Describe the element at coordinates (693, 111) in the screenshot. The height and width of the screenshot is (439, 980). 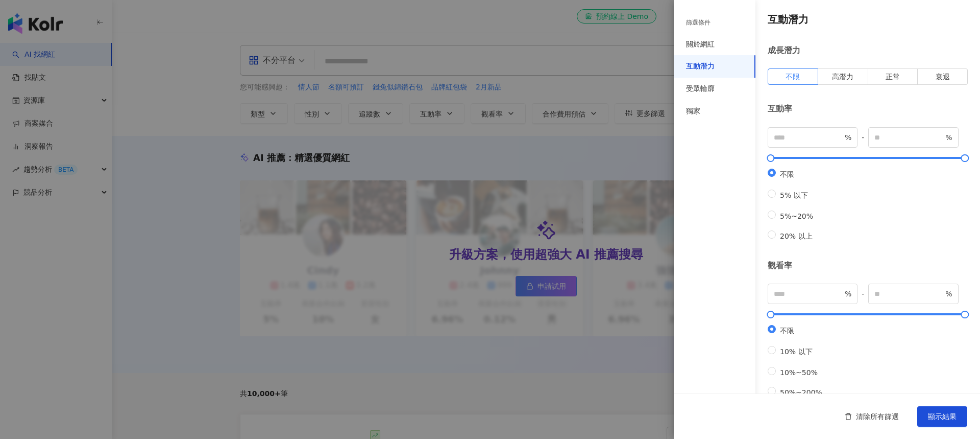
I see `div: 獨家` at that location.